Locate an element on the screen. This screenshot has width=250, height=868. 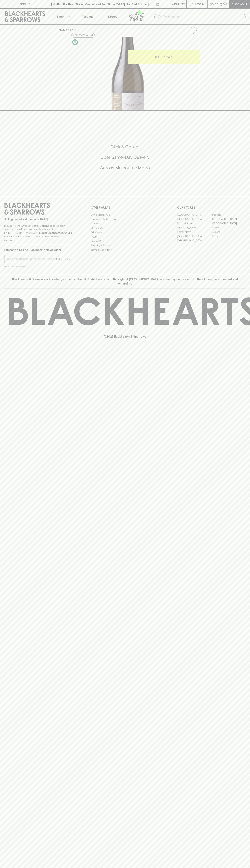
h5: Click & Collect is located at coordinates (125, 147).